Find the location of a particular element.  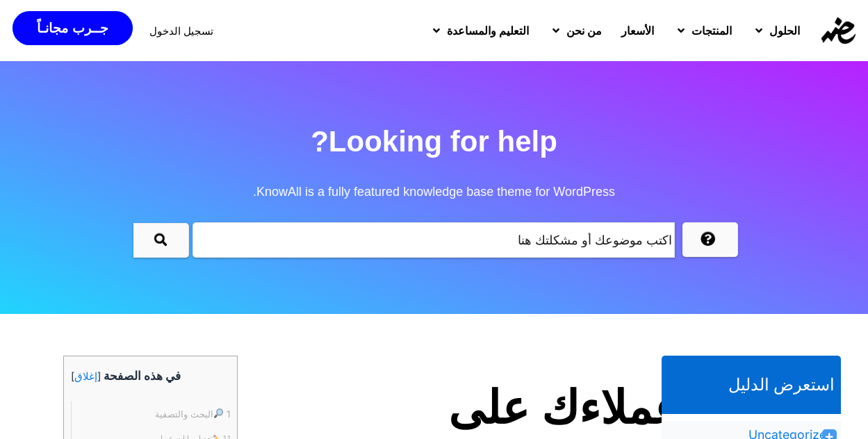

p: في هذه الصفحة is located at coordinates (150, 377).